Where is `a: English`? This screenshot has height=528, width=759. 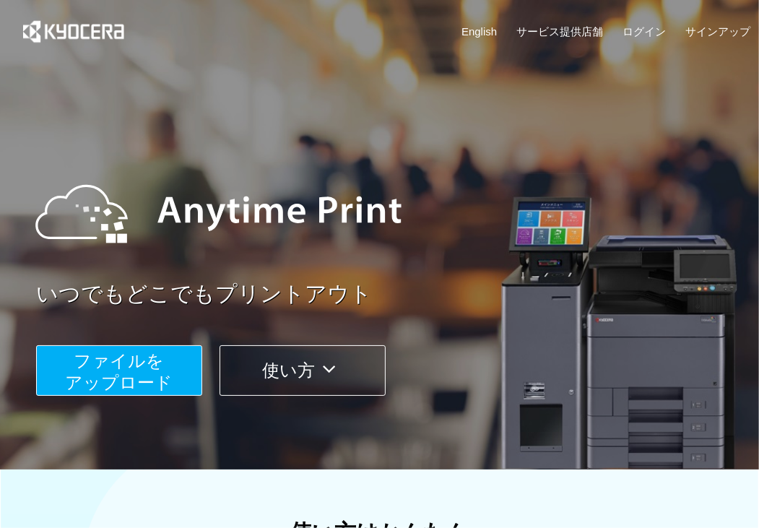
a: English is located at coordinates (479, 31).